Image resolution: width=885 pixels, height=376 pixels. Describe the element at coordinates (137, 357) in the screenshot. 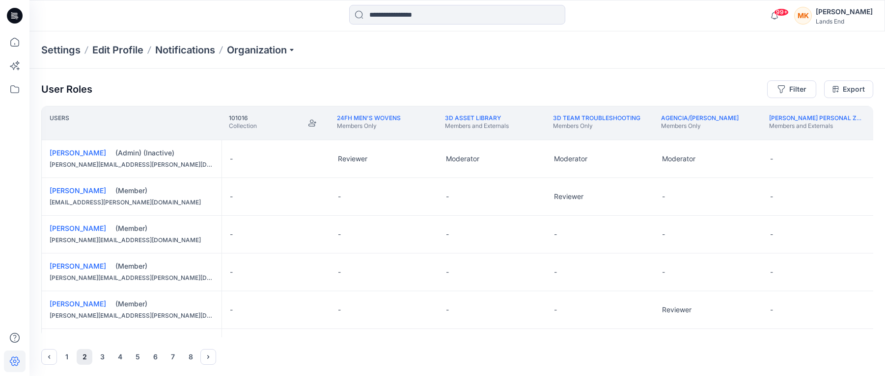

I see `button: 5` at that location.